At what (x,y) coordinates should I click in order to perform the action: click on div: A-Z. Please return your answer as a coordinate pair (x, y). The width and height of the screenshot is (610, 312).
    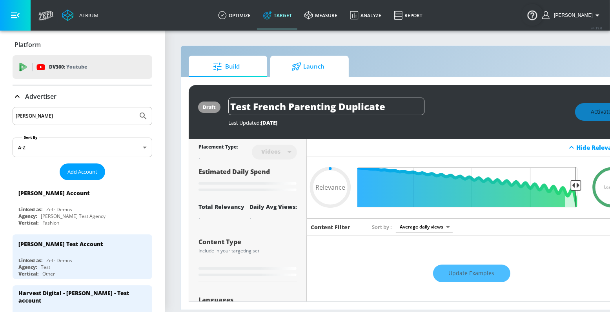
    Looking at the image, I should click on (82, 148).